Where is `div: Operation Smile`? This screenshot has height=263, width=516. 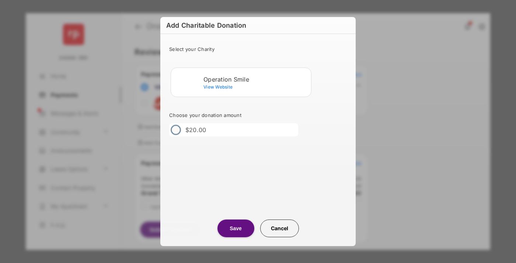 div: Operation Smile is located at coordinates (256, 79).